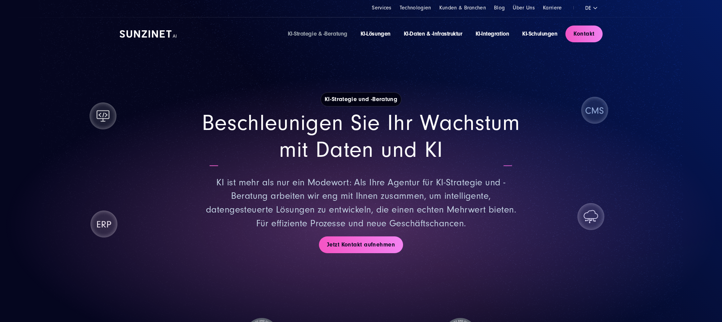 Image resolution: width=722 pixels, height=322 pixels. What do you see at coordinates (382, 8) in the screenshot?
I see `a: Services` at bounding box center [382, 8].